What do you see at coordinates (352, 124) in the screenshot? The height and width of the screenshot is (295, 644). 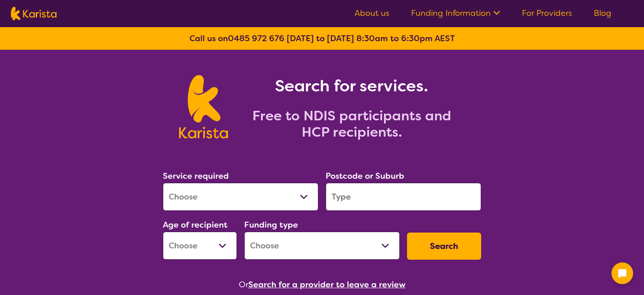 I see `h2: Free to NDIS participants and HCP recipients.` at bounding box center [352, 124].